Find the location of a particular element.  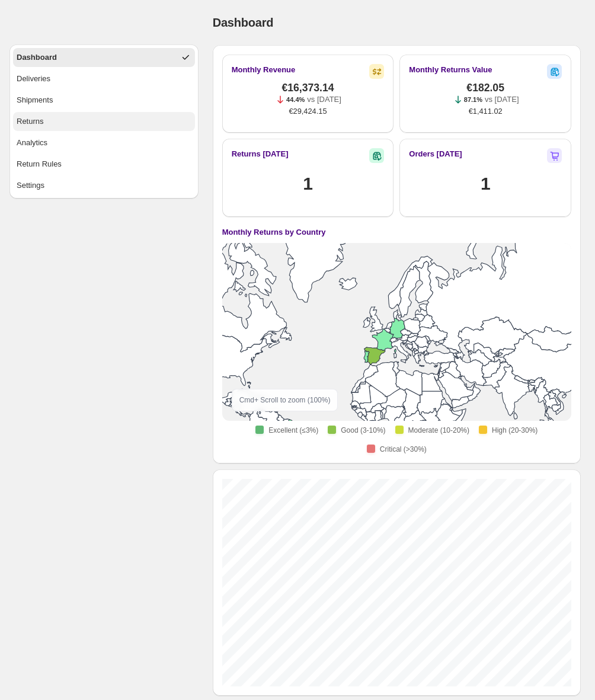

div: Return Rules is located at coordinates (40, 164).